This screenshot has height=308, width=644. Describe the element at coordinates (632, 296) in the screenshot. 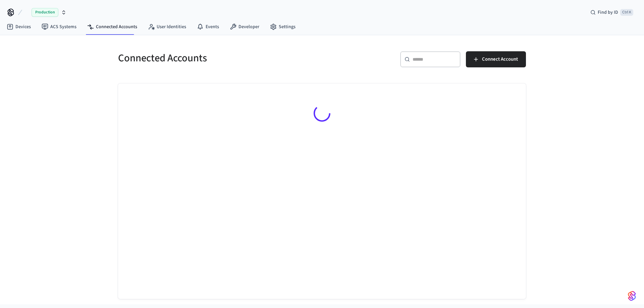

I see `img: SeamLogoGradient.69752ec5.svg` at that location.